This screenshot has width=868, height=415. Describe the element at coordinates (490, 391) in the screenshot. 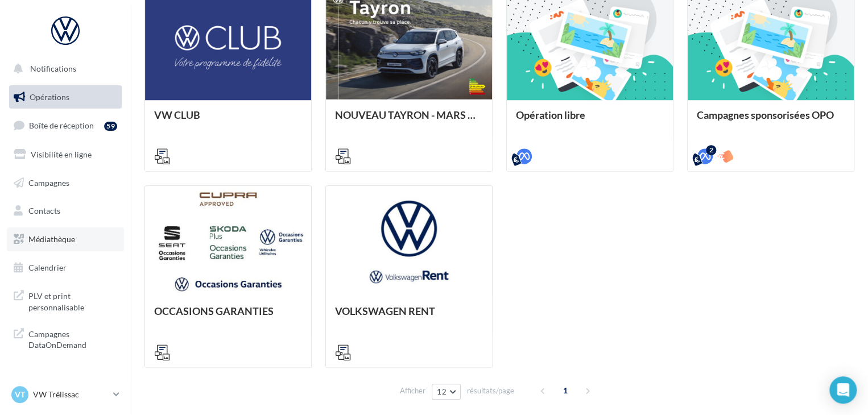

I see `span: résultats/page` at that location.